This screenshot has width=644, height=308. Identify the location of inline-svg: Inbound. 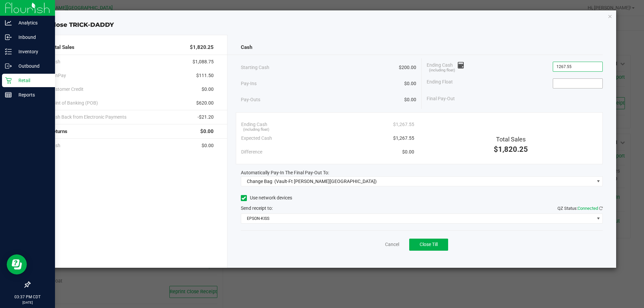
(8, 37).